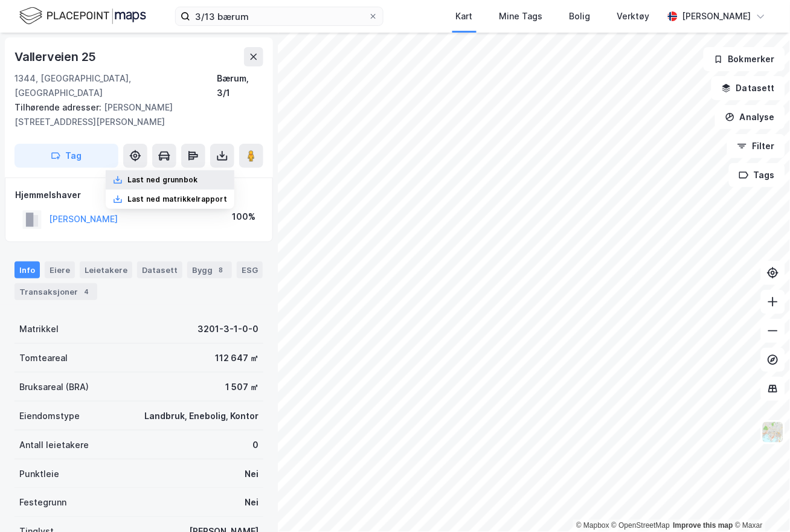 The height and width of the screenshot is (532, 790). What do you see at coordinates (237, 358) in the screenshot?
I see `div: 112 647 ㎡` at bounding box center [237, 358].